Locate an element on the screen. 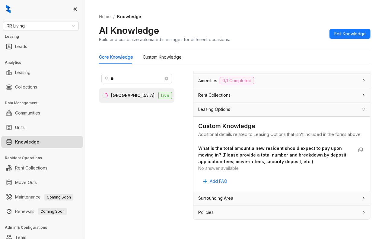 Image resolution: width=385 pixels, height=239 pixels. span: 0/1 Completed is located at coordinates (237, 81).